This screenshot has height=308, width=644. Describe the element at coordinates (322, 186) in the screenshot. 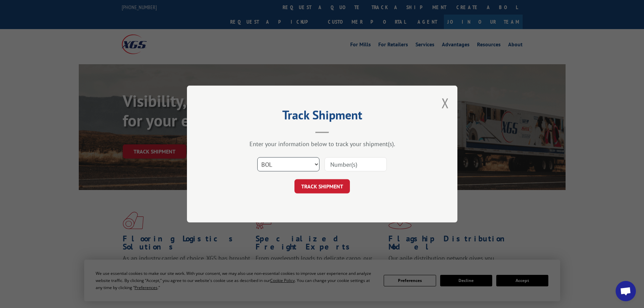

I see `button: TRACK SHIPMENT` at that location.